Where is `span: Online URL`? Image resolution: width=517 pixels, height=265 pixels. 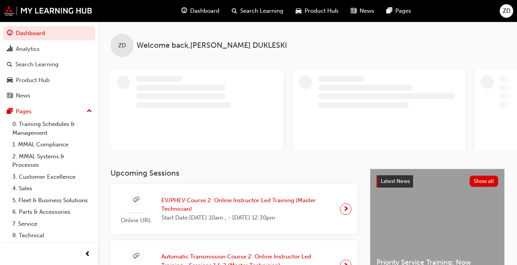 span: Online URL is located at coordinates (136, 220).